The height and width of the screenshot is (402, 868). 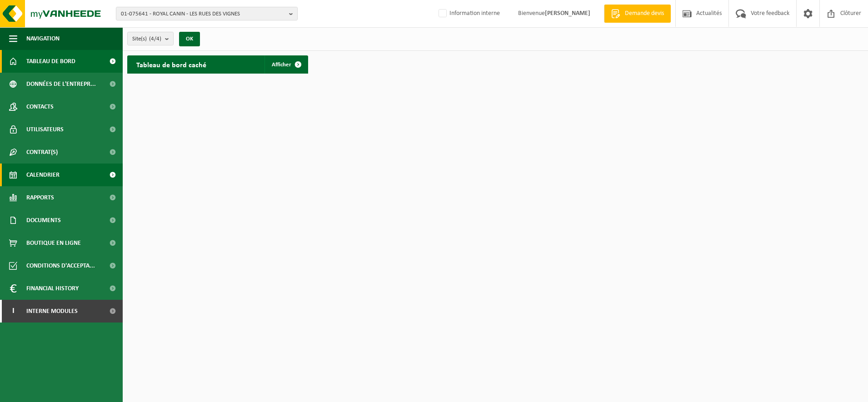 What do you see at coordinates (45, 130) in the screenshot?
I see `span: Utilisateurs` at bounding box center [45, 130].